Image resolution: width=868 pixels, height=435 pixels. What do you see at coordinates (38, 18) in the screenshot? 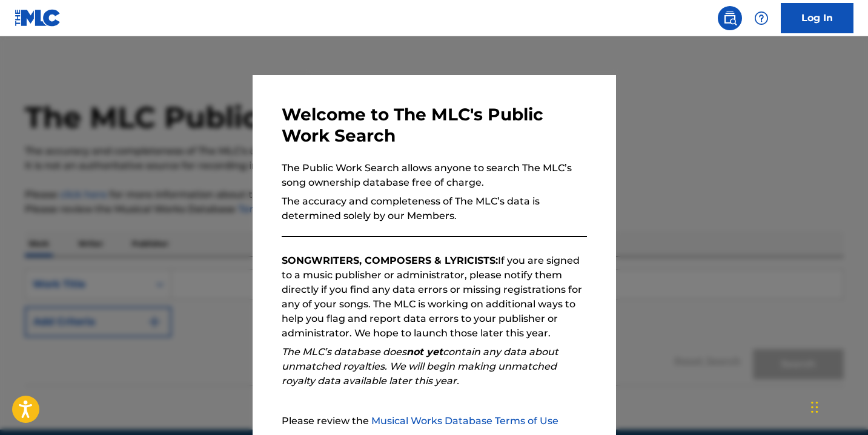
I see `img: MLC Logo` at bounding box center [38, 18].